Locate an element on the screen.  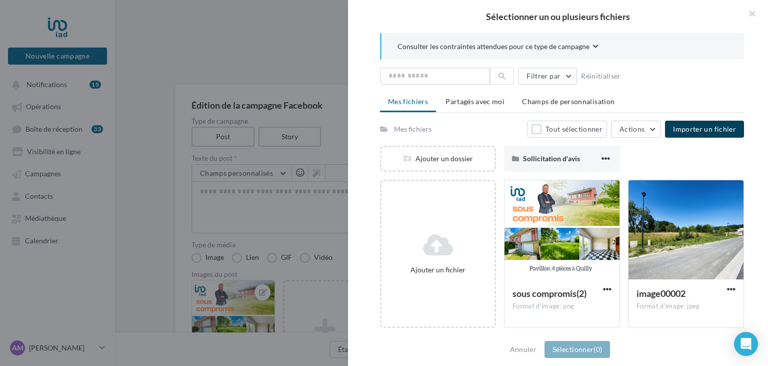
div: Ajouter un dossier is located at coordinates (438, 159).